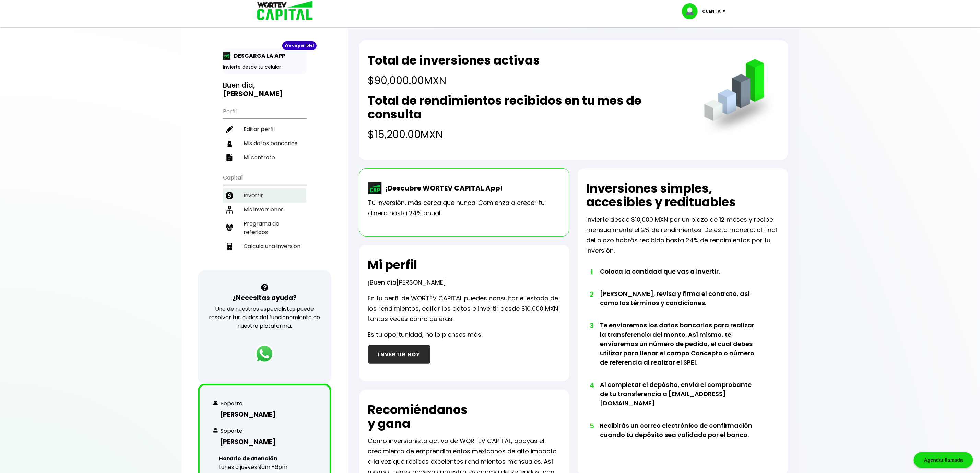 Image resolution: width=980 pixels, height=473 pixels. Describe the element at coordinates (265, 89) in the screenshot. I see `h3: Buen día,` at that location.